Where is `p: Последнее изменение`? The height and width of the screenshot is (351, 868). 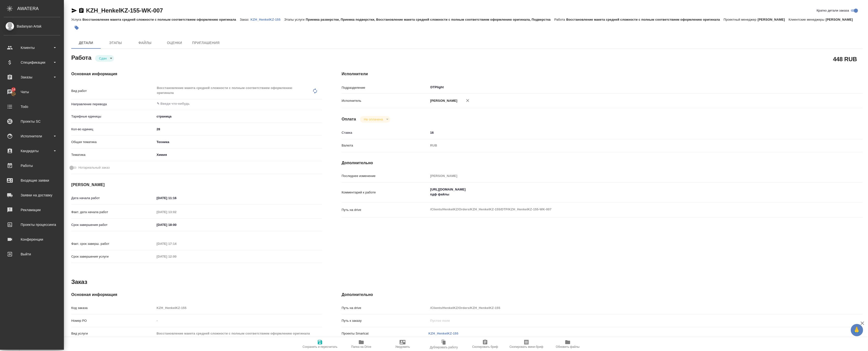 p: Последнее изменение is located at coordinates (385, 176).